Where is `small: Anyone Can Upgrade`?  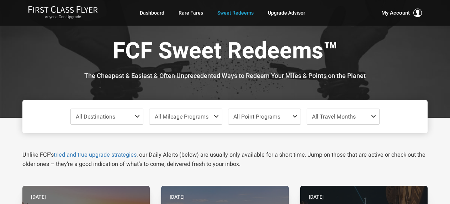 small: Anyone Can Upgrade is located at coordinates (63, 17).